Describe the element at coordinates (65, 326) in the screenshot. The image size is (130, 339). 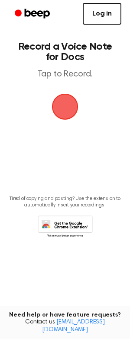
I see `span: Contact us` at that location.